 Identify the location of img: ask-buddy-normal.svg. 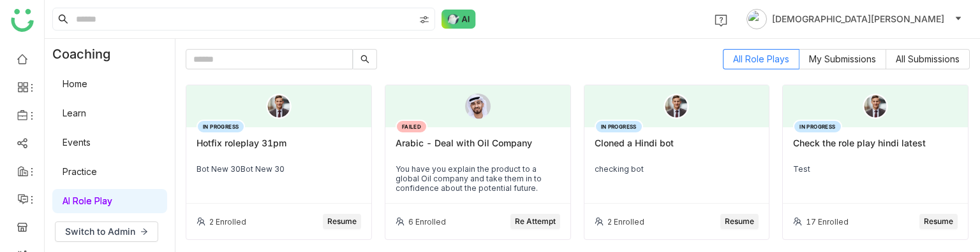
(459, 19).